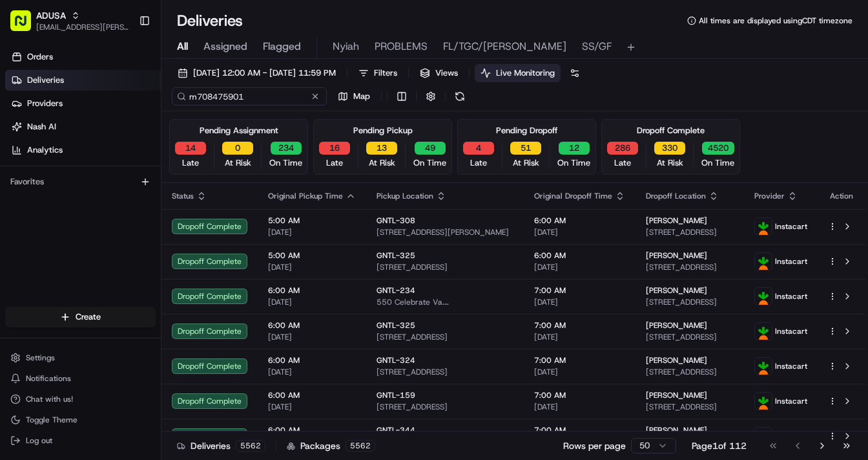 The width and height of the screenshot is (868, 460). What do you see at coordinates (183, 196) in the screenshot?
I see `span: Status` at bounding box center [183, 196].